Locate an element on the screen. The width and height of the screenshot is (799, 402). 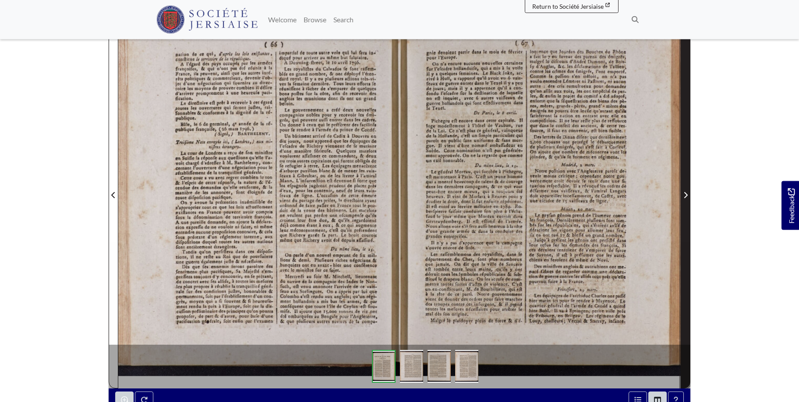
img: Société Jersiaise is located at coordinates (207, 20).